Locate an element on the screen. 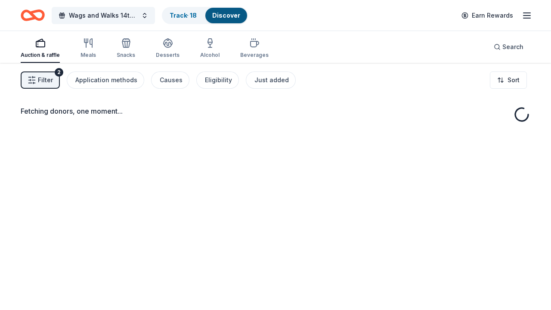 The height and width of the screenshot is (310, 551). div: Desserts is located at coordinates (167, 55).